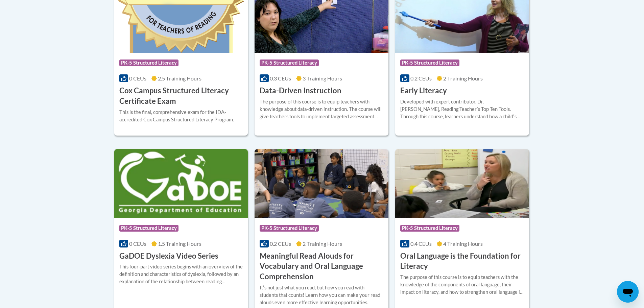 The image size is (644, 308). What do you see at coordinates (169, 256) in the screenshot?
I see `h3: GaDOE Dyslexia Video Series` at bounding box center [169, 256].